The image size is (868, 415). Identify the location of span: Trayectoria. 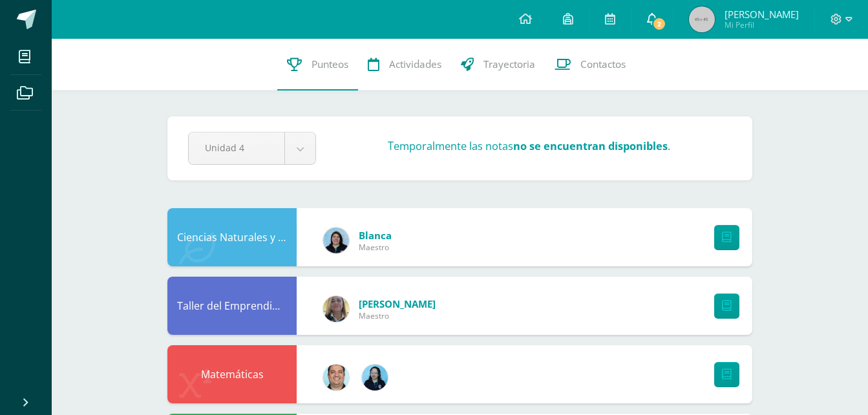
(509, 64).